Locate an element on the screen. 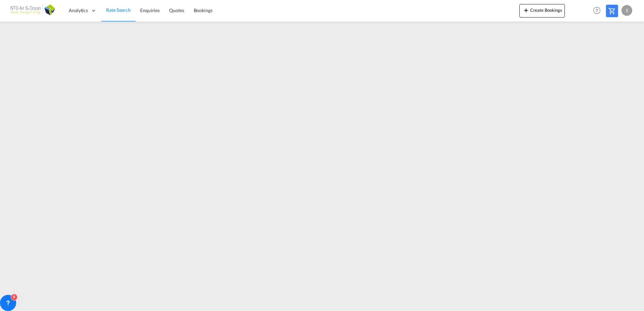  span: Bookings is located at coordinates (203, 10).